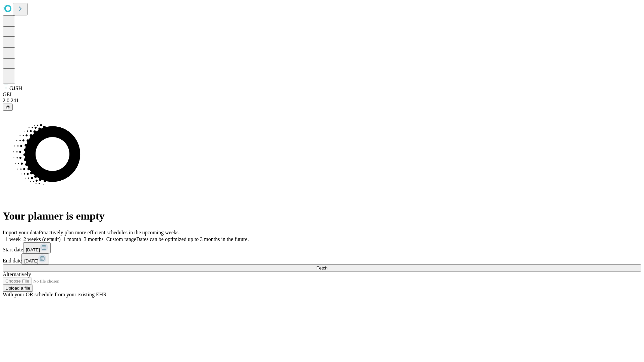 This screenshot has height=362, width=644. What do you see at coordinates (18, 288) in the screenshot?
I see `button: Upload a file` at bounding box center [18, 288].